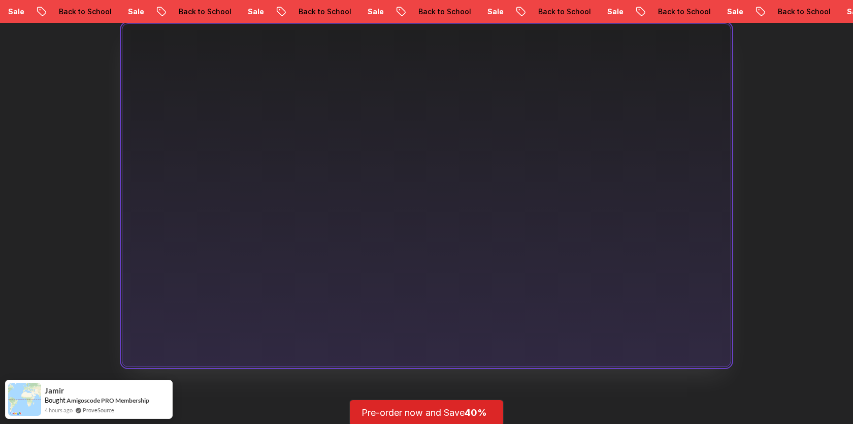  What do you see at coordinates (55, 400) in the screenshot?
I see `span: Bought` at bounding box center [55, 400].